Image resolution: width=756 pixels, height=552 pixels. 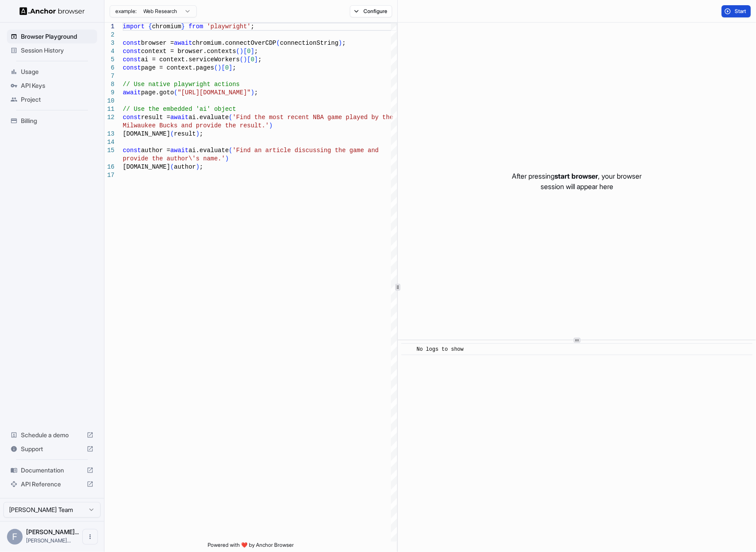 What do you see at coordinates (109, 27) in the screenshot?
I see `div: 1` at bounding box center [109, 27].